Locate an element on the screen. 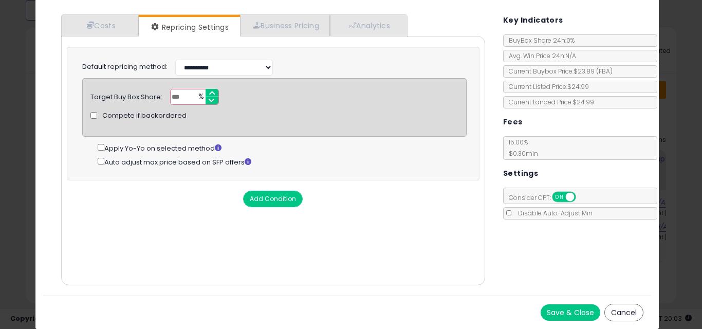 This screenshot has height=329, width=702. span: $0.30 min is located at coordinates (521, 153).